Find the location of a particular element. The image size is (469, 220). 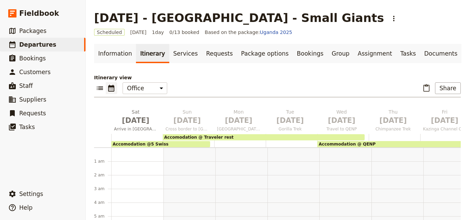

button: Share is located at coordinates (448, 88).